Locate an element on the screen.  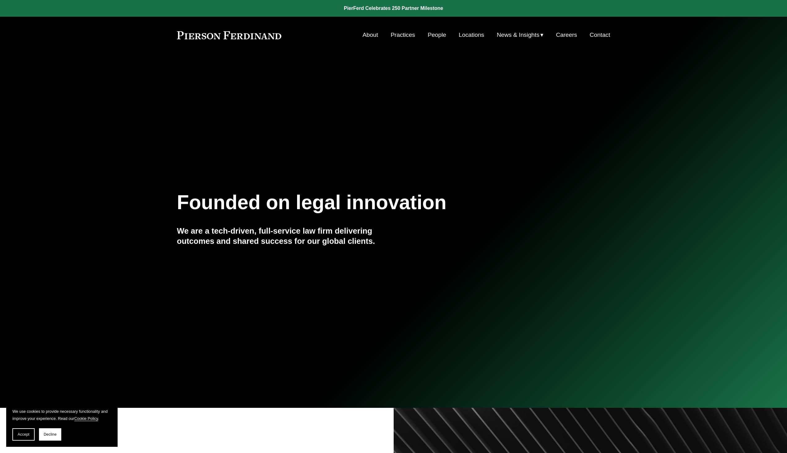
a: Locations is located at coordinates (471, 35).